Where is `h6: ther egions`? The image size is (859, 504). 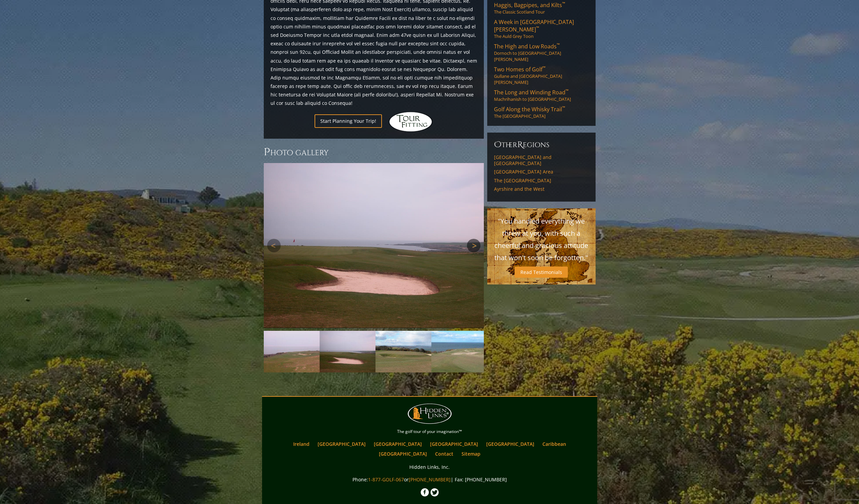 h6: ther egions is located at coordinates (541, 145).